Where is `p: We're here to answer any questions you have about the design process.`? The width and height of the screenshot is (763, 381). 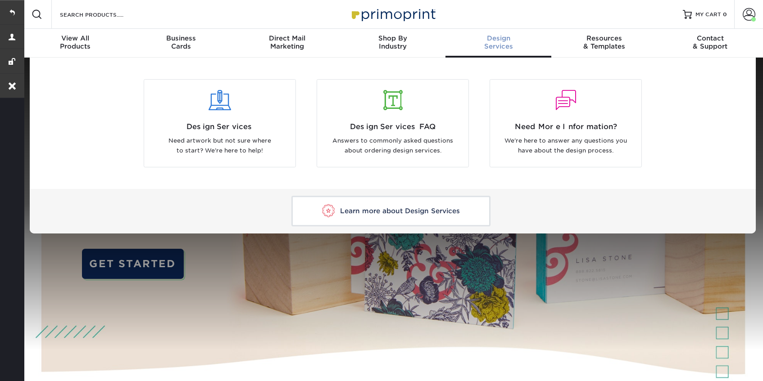
p: We're here to answer any questions you have about the design process. is located at coordinates (565, 146).